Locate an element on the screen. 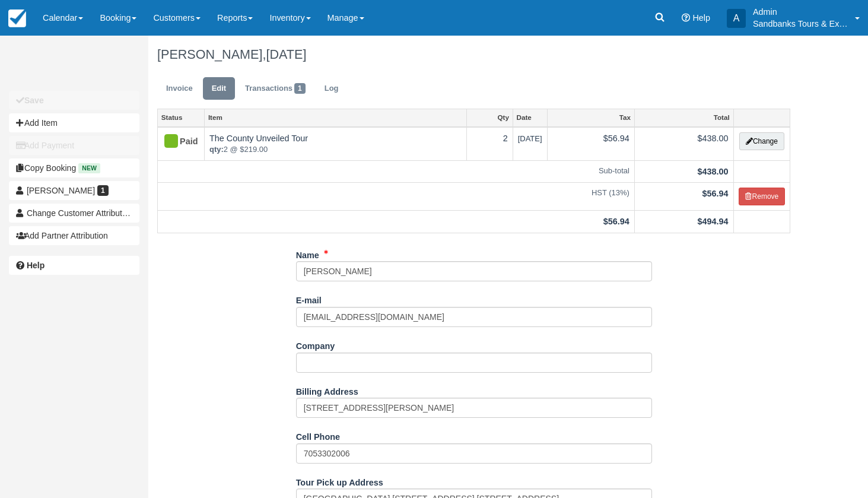 The width and height of the screenshot is (868, 498). button: Add Partner Attribution is located at coordinates (74, 236).